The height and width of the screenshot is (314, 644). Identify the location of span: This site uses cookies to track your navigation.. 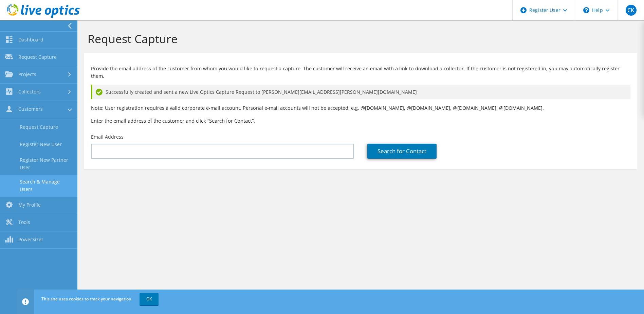
(87, 299).